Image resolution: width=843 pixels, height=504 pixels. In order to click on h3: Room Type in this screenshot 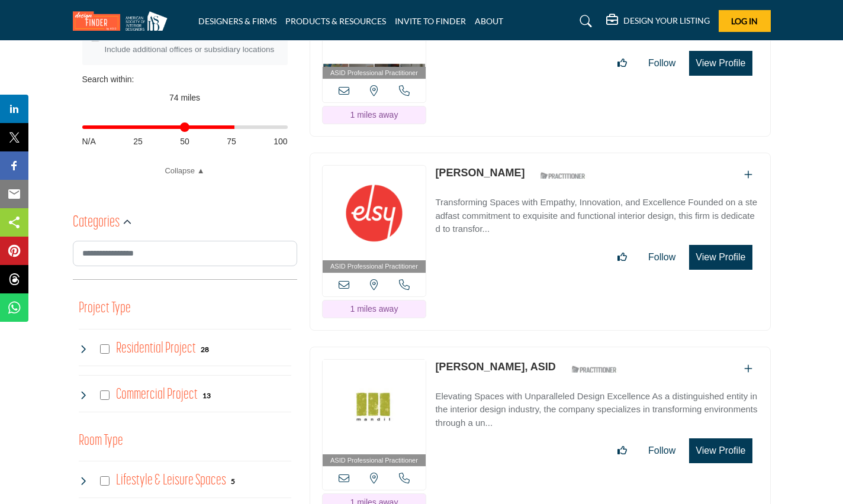, I will do `click(101, 441)`.